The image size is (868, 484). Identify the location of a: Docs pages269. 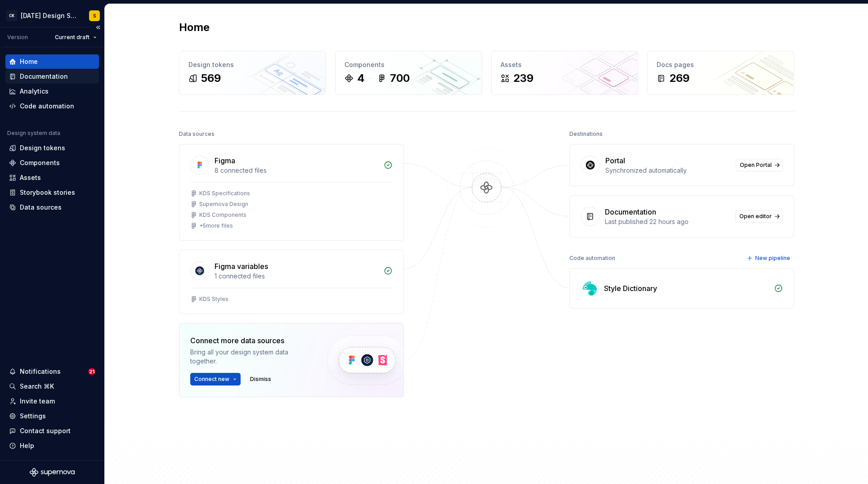
(720, 73).